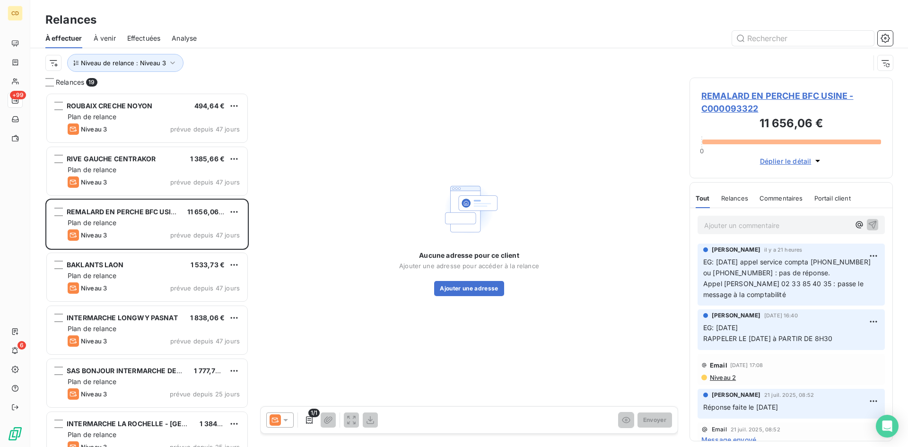  What do you see at coordinates (91, 82) in the screenshot?
I see `span: 19` at bounding box center [91, 82].